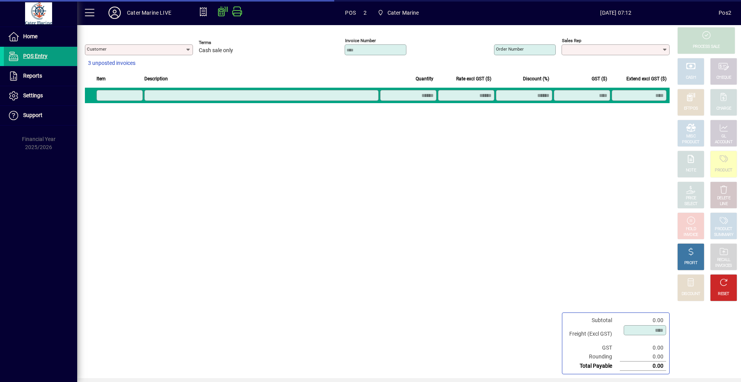 The width and height of the screenshot is (741, 382). I want to click on div: GL, so click(724, 136).